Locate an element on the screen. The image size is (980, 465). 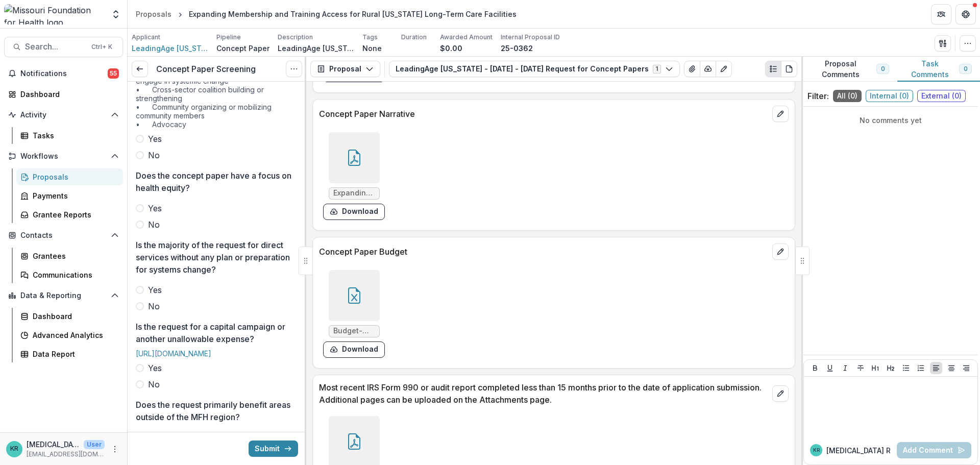
span: Contacts is located at coordinates (64, 235).